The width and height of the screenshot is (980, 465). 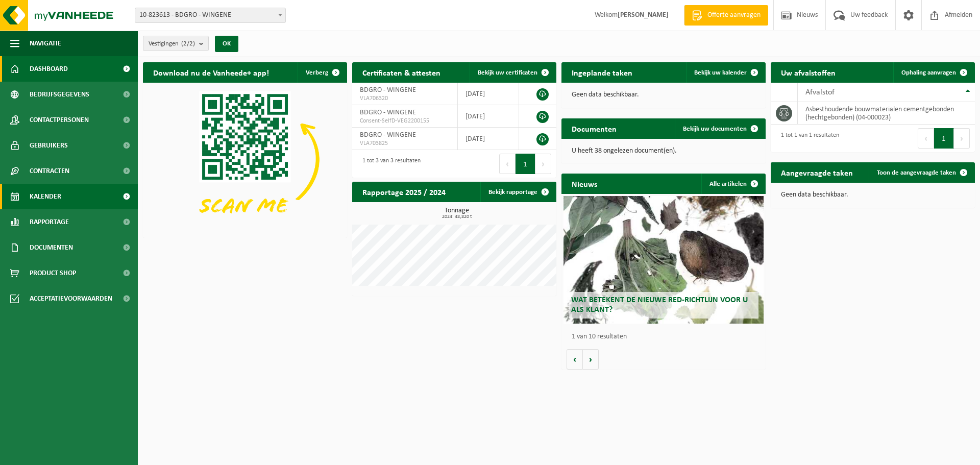 I want to click on div: 1 tot 3 van 3 resultaten, so click(x=389, y=164).